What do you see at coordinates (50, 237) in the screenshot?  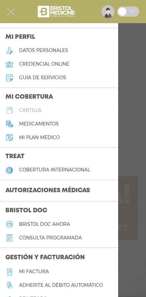 I see `h5: consulta programada` at bounding box center [50, 237].